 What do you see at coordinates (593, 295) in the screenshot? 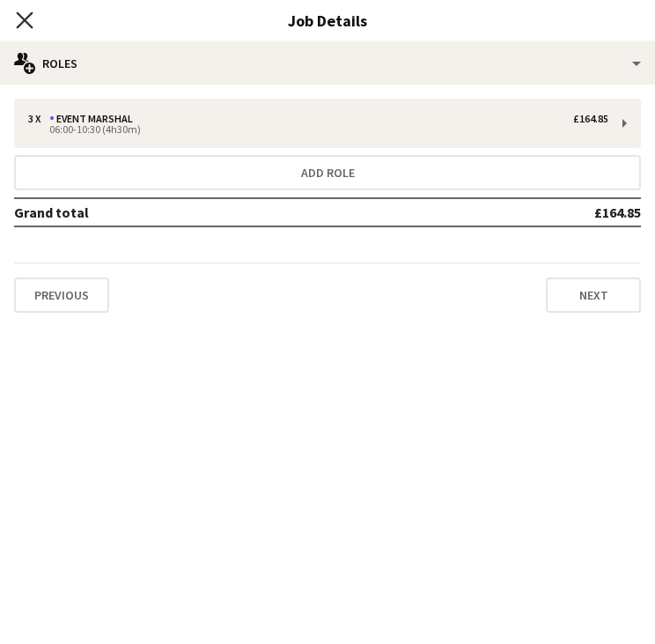
I see `button: Next` at bounding box center [593, 295].